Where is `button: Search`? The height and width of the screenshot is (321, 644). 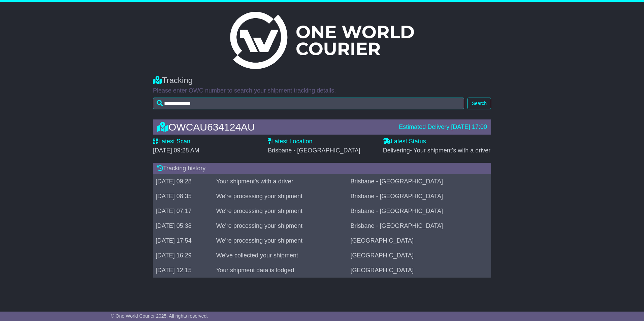
button: Search is located at coordinates (479, 104).